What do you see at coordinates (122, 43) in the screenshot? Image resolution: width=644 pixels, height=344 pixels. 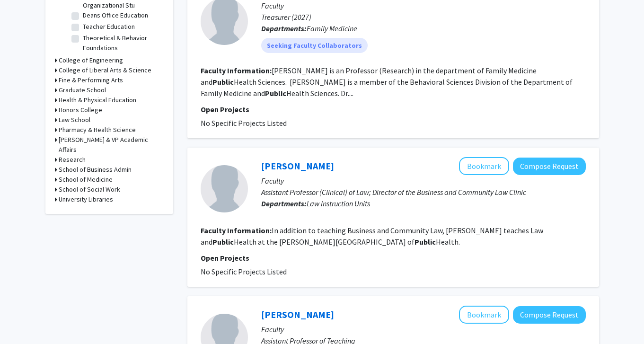 I see `label: Theoretical & Behavior Foundations` at bounding box center [122, 43].